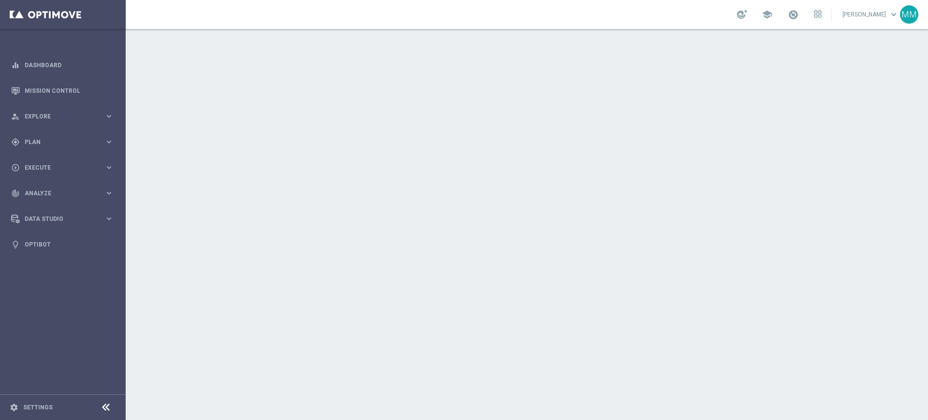 This screenshot has width=928, height=420. What do you see at coordinates (69, 65) in the screenshot?
I see `a: Dashboard` at bounding box center [69, 65].